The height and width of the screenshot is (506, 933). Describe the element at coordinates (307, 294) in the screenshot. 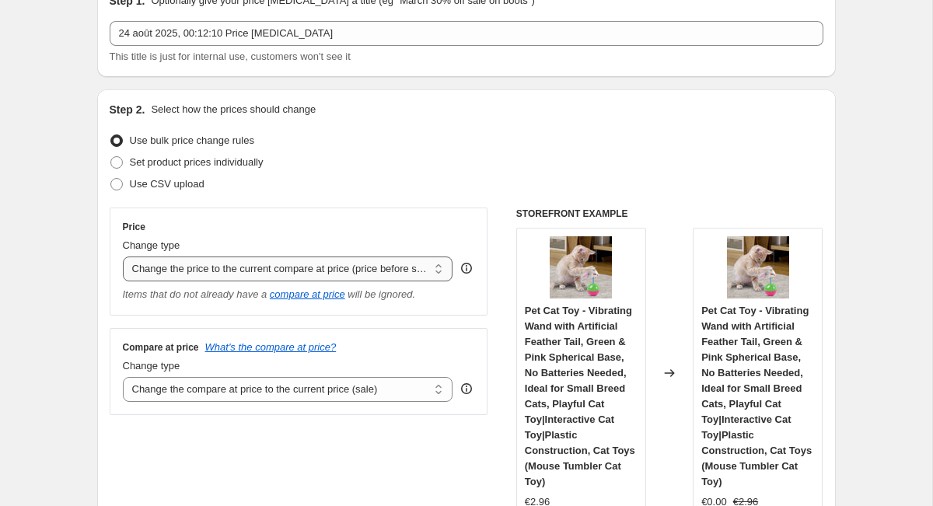

I see `i: compare at price` at that location.